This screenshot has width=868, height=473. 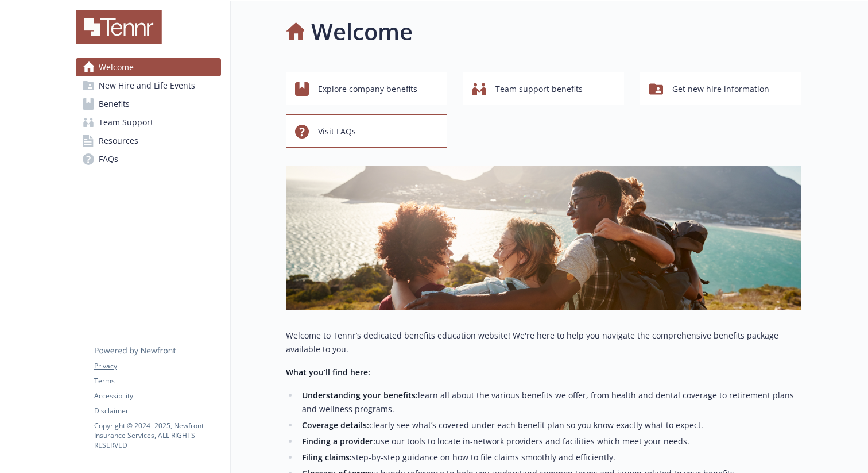 I want to click on h1: Welcome, so click(x=362, y=32).